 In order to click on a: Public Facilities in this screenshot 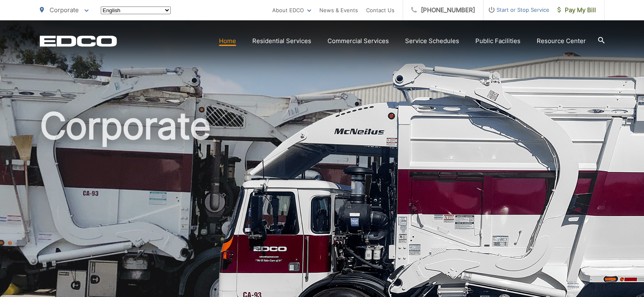, I will do `click(498, 41)`.